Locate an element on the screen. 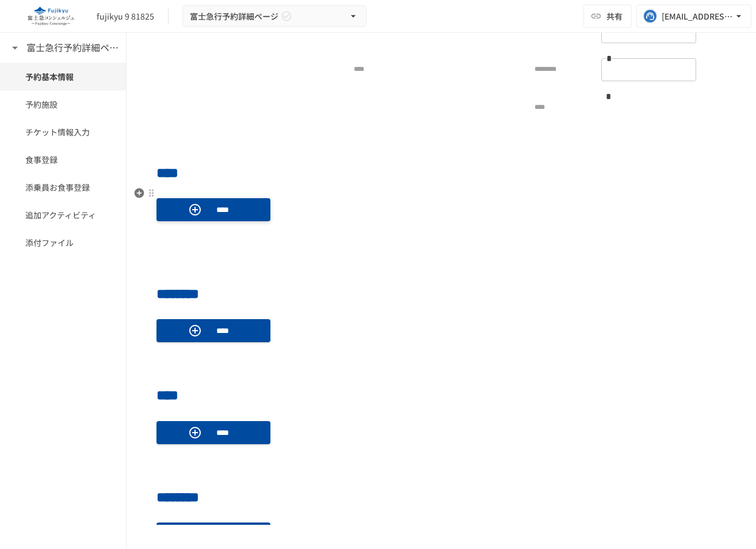  button: 富士急行予約詳細ページ is located at coordinates (274, 16).